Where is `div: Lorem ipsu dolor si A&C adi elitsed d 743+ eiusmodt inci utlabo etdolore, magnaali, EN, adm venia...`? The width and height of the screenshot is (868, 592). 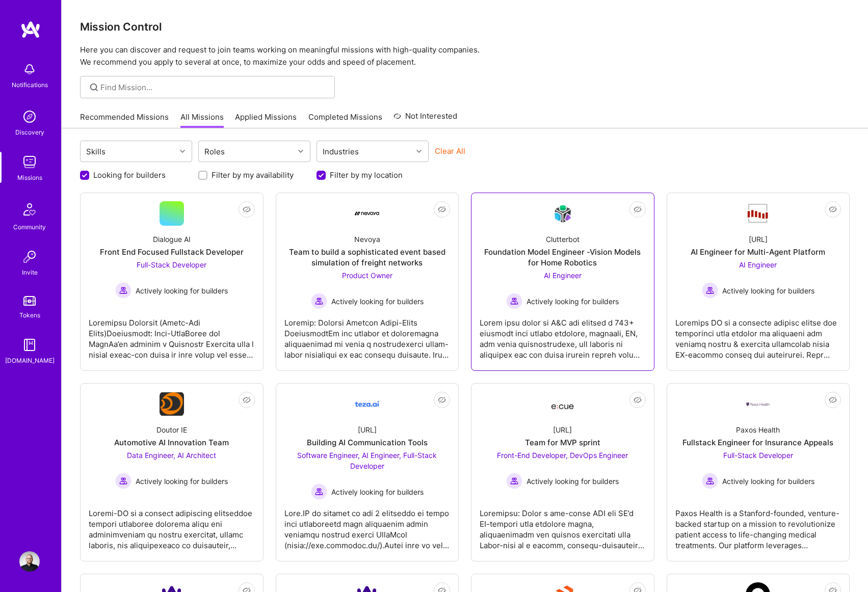 div: Lorem ipsu dolor si A&C adi elitsed d 743+ eiusmodt inci utlabo etdolore, magnaali, EN, adm venia... is located at coordinates (563, 335).